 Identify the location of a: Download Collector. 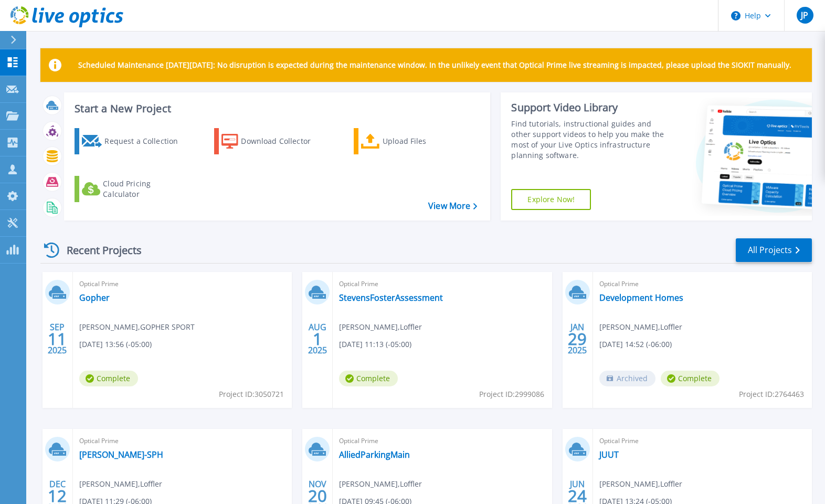
(273, 141).